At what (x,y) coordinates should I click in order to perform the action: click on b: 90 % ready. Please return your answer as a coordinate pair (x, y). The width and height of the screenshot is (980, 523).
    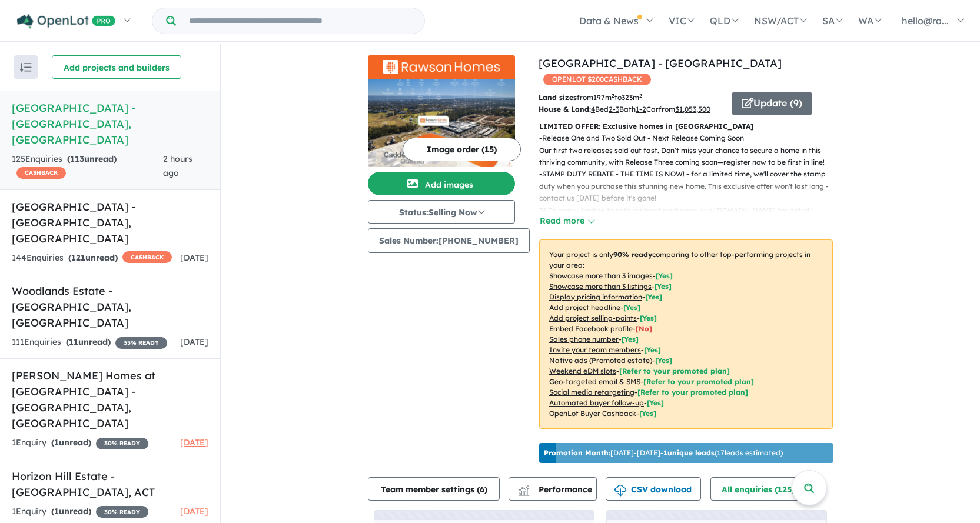
    Looking at the image, I should click on (633, 254).